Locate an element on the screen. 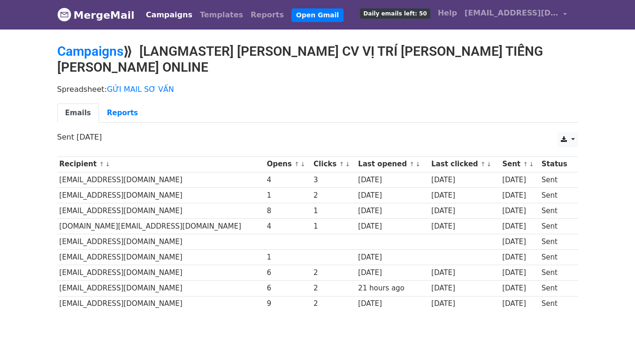 Image resolution: width=635 pixels, height=364 pixels. a: Emails is located at coordinates (78, 113).